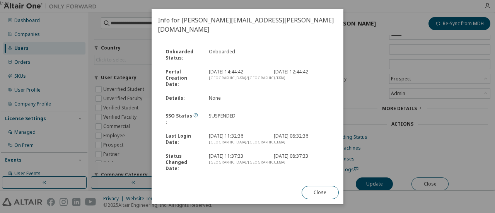  Describe the element at coordinates (183, 139) in the screenshot. I see `div: Last Login Date :` at that location.